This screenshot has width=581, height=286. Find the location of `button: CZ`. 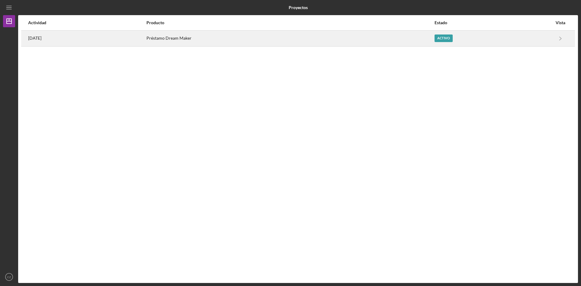

button: CZ is located at coordinates (9, 277).